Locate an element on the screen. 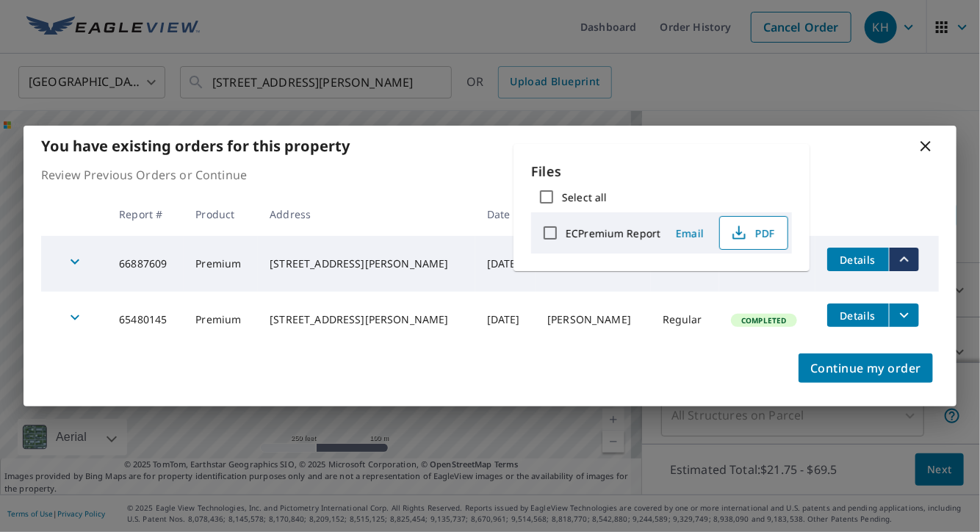 The image size is (980, 532). span: Completed is located at coordinates (763, 320).